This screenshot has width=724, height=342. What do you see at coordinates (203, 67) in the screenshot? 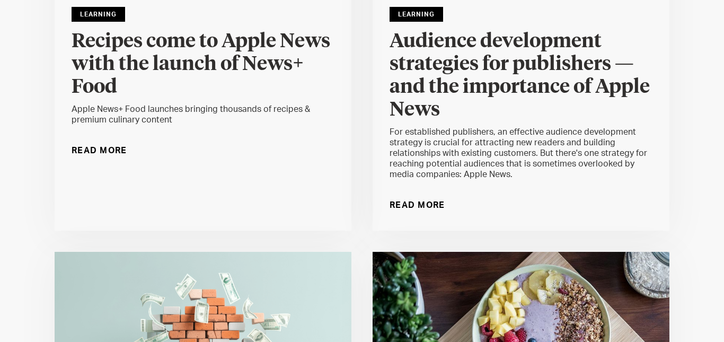
I see `a: Recipes come to Apple News with the launch of News+ Food` at bounding box center [203, 67].